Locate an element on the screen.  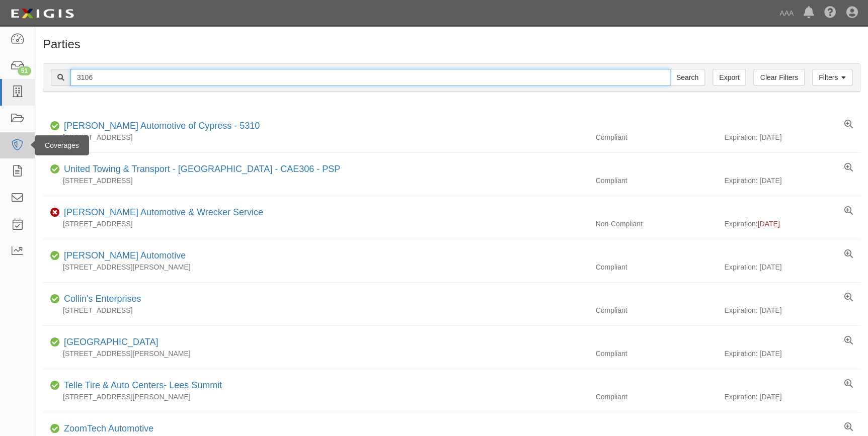
img: logo-5460c22ac91f19d4615b14bd174203de0afe785f0fc80cf4dbbc73dc1793850b.png is located at coordinates (42, 14).